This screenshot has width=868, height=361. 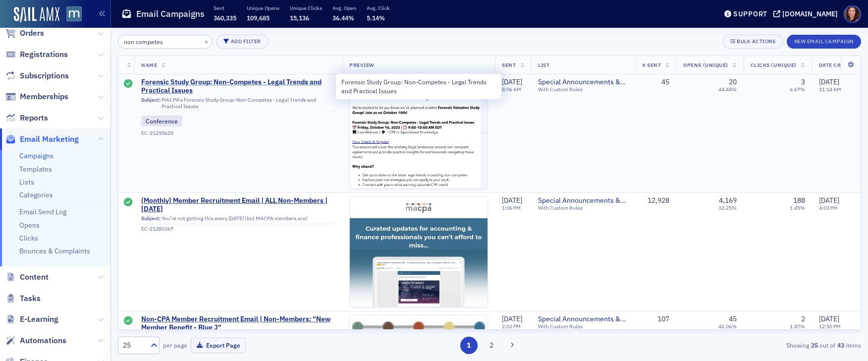 What do you see at coordinates (511, 326) in the screenshot?
I see `time: 2:02 PM` at bounding box center [511, 326].